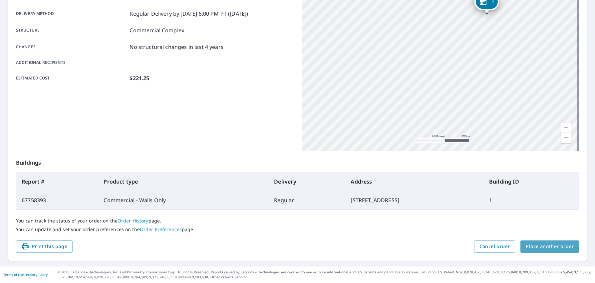  What do you see at coordinates (71, 78) in the screenshot?
I see `p: Estimated cost` at bounding box center [71, 78].